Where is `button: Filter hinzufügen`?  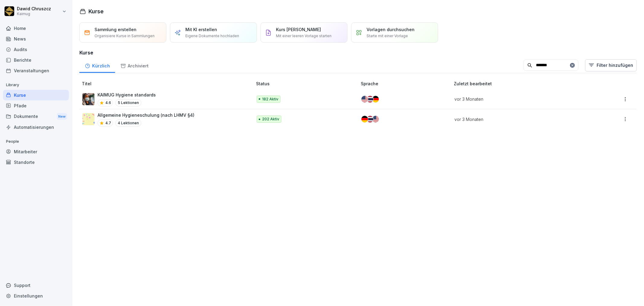 button: Filter hinzufügen is located at coordinates (611, 65).